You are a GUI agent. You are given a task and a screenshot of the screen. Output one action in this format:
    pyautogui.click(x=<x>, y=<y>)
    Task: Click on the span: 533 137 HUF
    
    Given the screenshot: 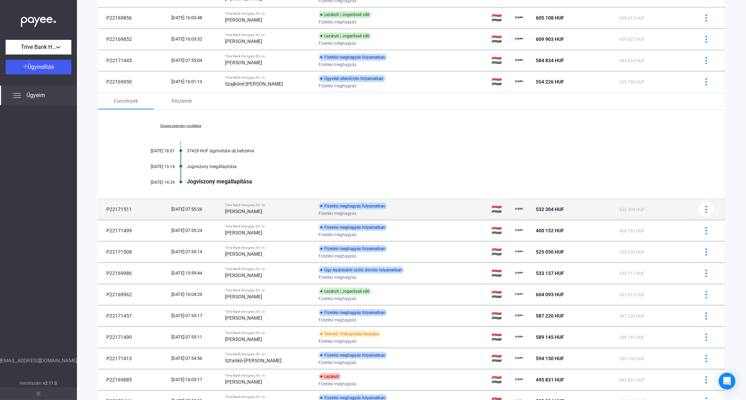 What is the action you would take?
    pyautogui.click(x=550, y=274)
    